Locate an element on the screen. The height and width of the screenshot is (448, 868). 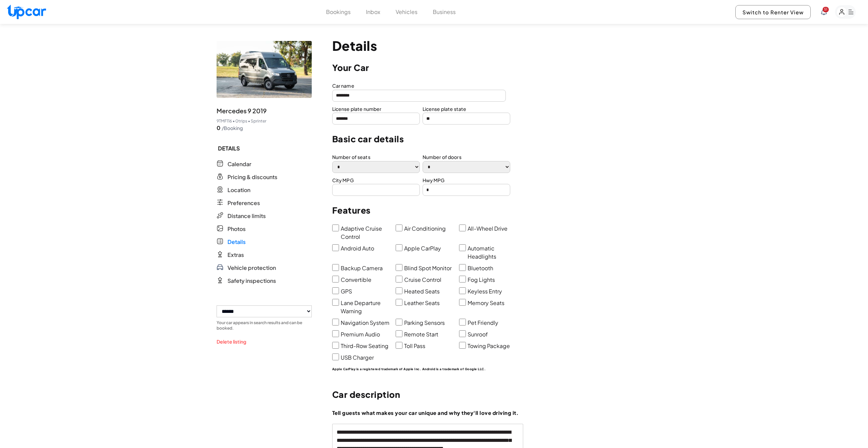
label: Toll Pass is located at coordinates (432, 346).